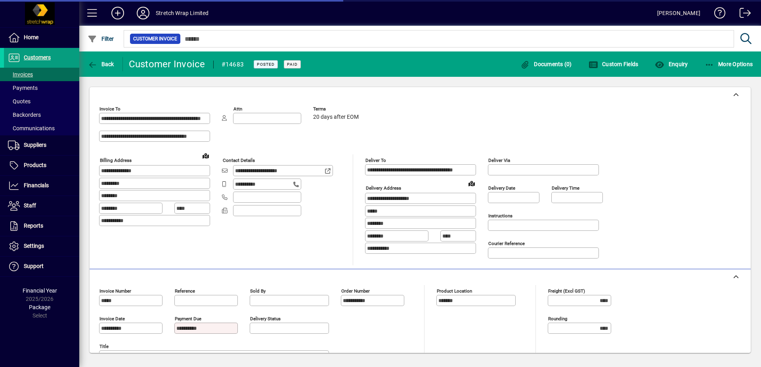  Describe the element at coordinates (614, 64) in the screenshot. I see `span: Custom Fields` at that location.